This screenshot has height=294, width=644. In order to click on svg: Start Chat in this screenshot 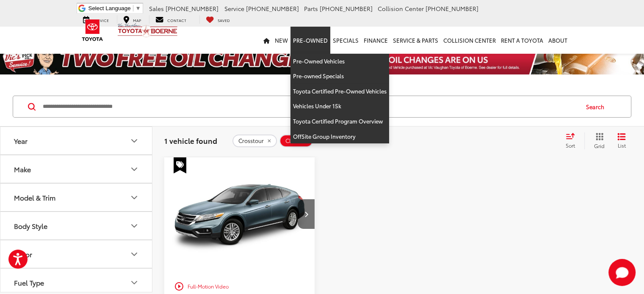, I will do `click(622, 272)`.